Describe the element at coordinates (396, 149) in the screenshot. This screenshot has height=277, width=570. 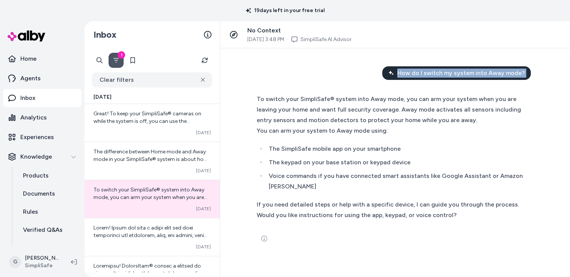
I see `li: The SimpliSafe mobile app on your smartphone` at that location.